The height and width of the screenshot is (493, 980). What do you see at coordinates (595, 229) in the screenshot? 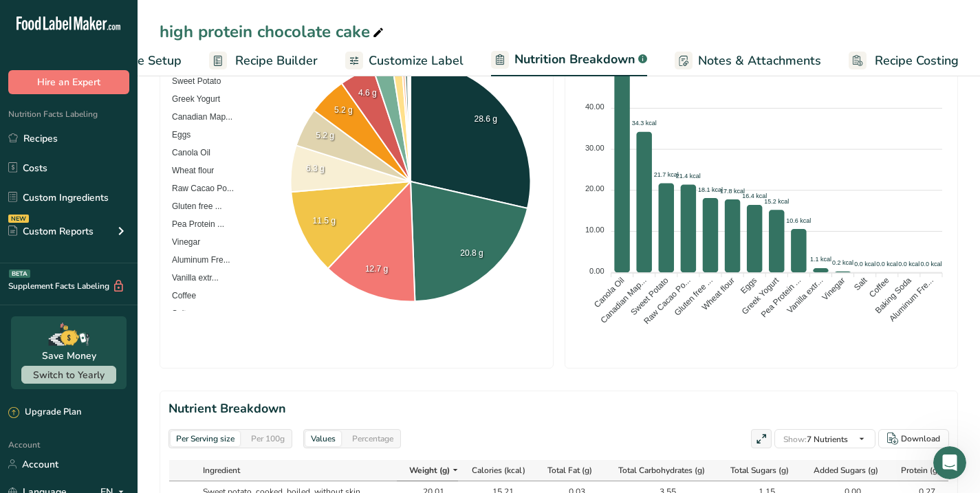
I see `tspan: 10.00` at bounding box center [595, 229].